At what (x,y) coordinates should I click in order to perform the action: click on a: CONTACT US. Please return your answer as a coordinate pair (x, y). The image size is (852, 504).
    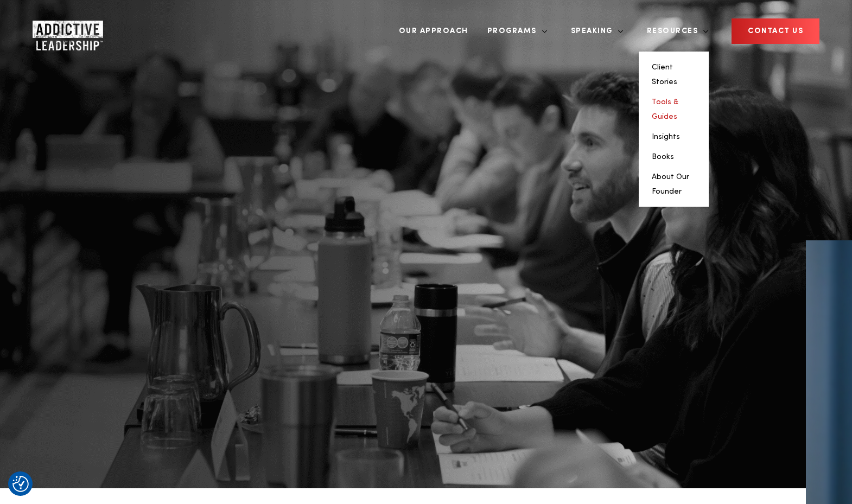
    Looking at the image, I should click on (776, 31).